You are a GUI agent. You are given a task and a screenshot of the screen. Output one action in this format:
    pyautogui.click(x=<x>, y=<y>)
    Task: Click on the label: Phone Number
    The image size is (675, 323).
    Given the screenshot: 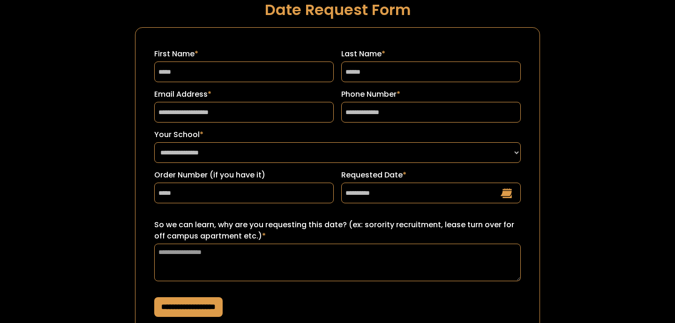 What is the action you would take?
    pyautogui.click(x=431, y=94)
    